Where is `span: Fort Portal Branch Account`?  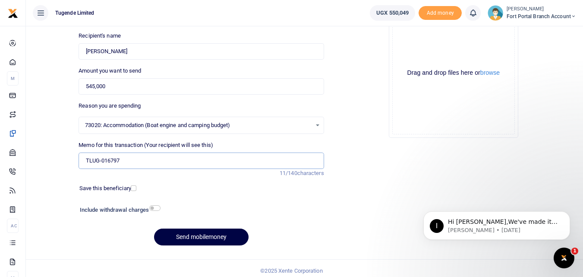 span: Fort Portal Branch Account is located at coordinates (541, 16).